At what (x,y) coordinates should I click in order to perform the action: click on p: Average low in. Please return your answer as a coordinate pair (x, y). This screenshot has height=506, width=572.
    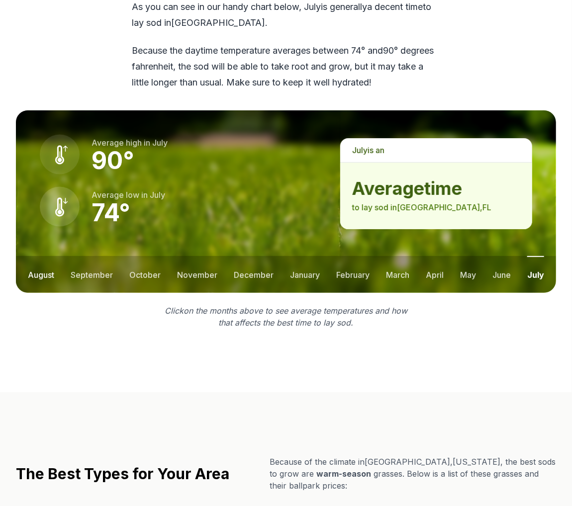
    Looking at the image, I should click on (128, 195).